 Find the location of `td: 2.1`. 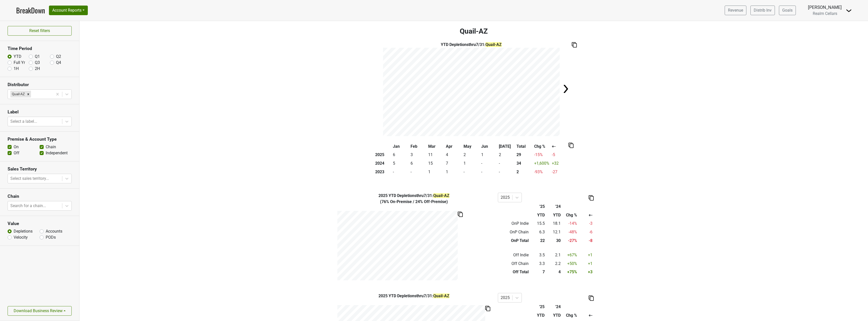

td: 2.1 is located at coordinates (554, 255).